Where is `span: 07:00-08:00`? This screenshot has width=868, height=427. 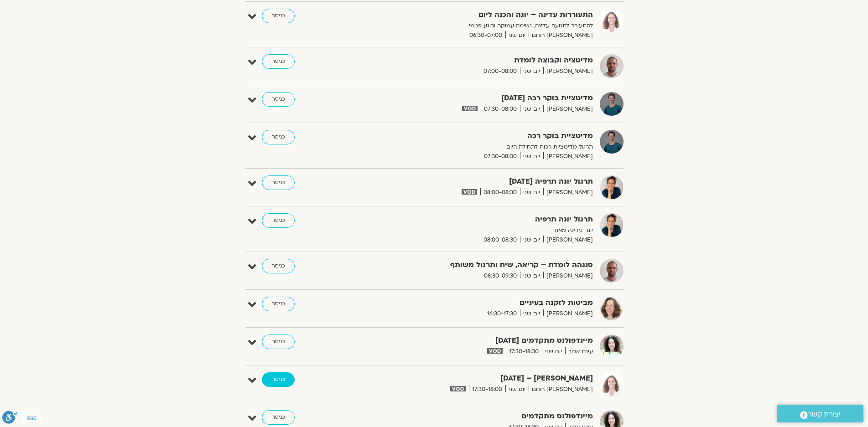 span: 07:00-08:00 is located at coordinates (500, 71).